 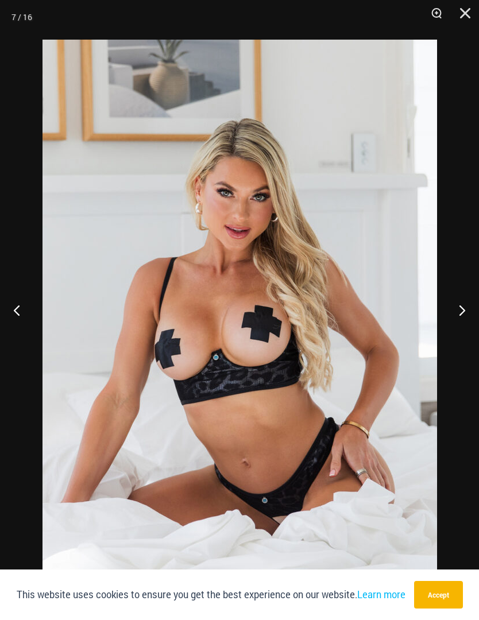 What do you see at coordinates (438, 595) in the screenshot?
I see `button: Accept` at bounding box center [438, 595].